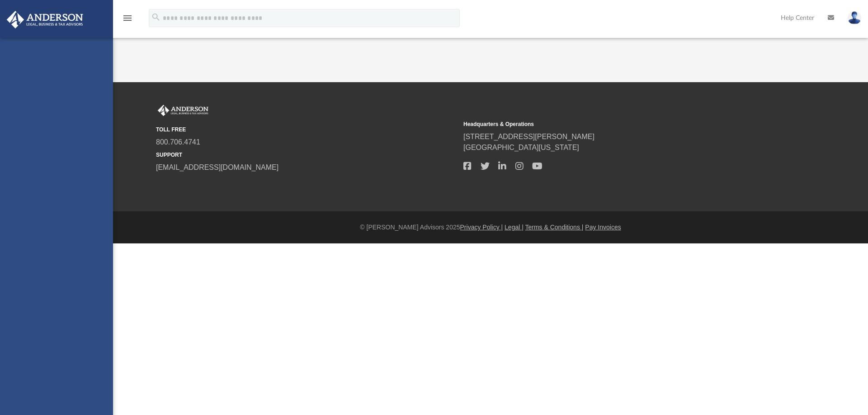 This screenshot has height=415, width=868. What do you see at coordinates (156, 17) in the screenshot?
I see `i: search` at bounding box center [156, 17].